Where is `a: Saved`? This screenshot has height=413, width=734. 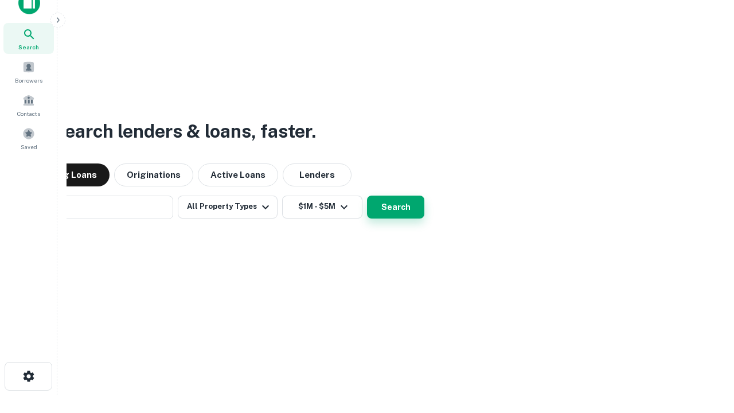 a: Saved is located at coordinates (29, 138).